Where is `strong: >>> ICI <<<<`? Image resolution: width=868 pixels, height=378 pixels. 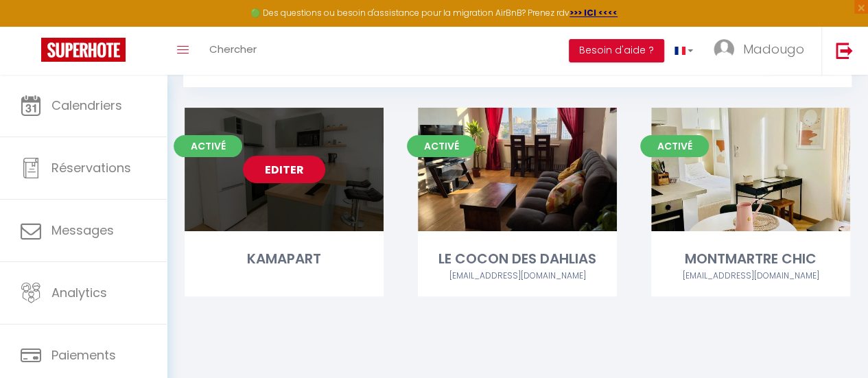
strong: >>> ICI <<<< is located at coordinates (593, 12).